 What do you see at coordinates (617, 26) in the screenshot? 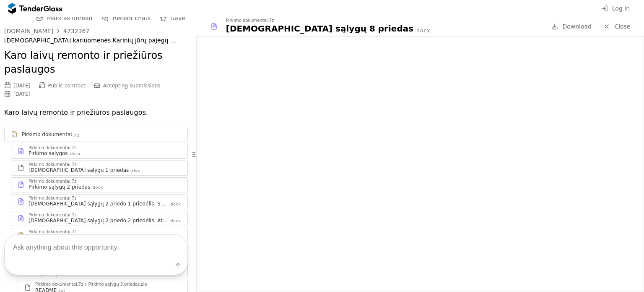
I see `a: Close` at bounding box center [617, 26].